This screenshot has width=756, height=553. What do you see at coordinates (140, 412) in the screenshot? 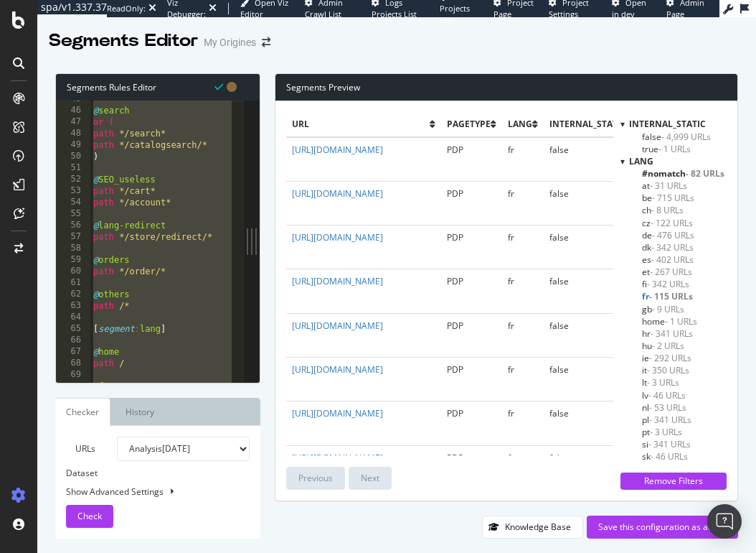
I see `a: History` at bounding box center [140, 412].